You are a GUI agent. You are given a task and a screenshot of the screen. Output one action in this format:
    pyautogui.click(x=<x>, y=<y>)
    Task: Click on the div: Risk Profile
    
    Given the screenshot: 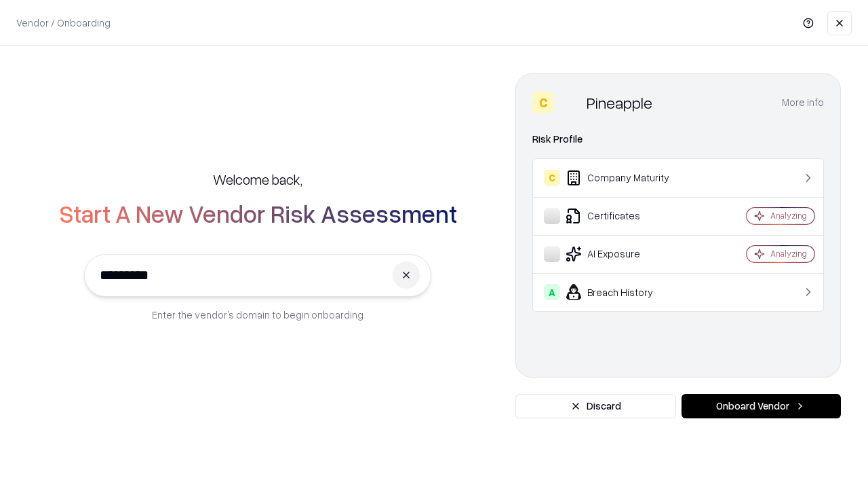 What is the action you would take?
    pyautogui.click(x=678, y=139)
    